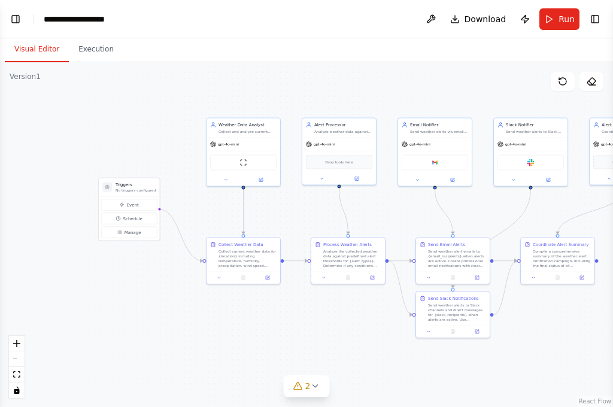 Image resolution: width=613 pixels, height=407 pixels. What do you see at coordinates (296, 261) in the screenshot?
I see `g: Edge from 7f7e6420-5d32-4c94-89ba-e538792216f6 to e629889a-dd42-4e3d-8f12-632d441475dd` at bounding box center [296, 261].